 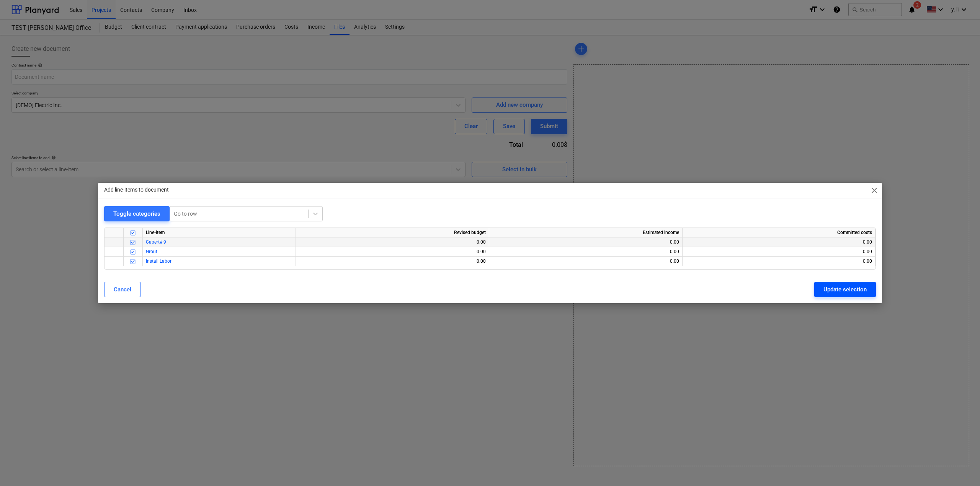 What do you see at coordinates (845, 289) in the screenshot?
I see `div: Update selection` at bounding box center [845, 289].